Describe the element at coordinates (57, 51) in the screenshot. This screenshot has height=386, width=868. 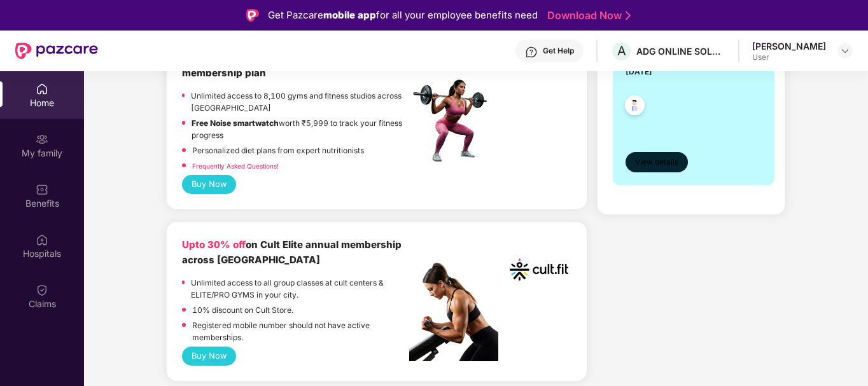
I see `img: New Pazcare Logo` at that location.